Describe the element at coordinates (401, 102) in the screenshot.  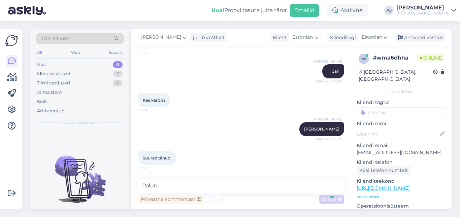
I see `p: Kliendi tag'id` at that location.